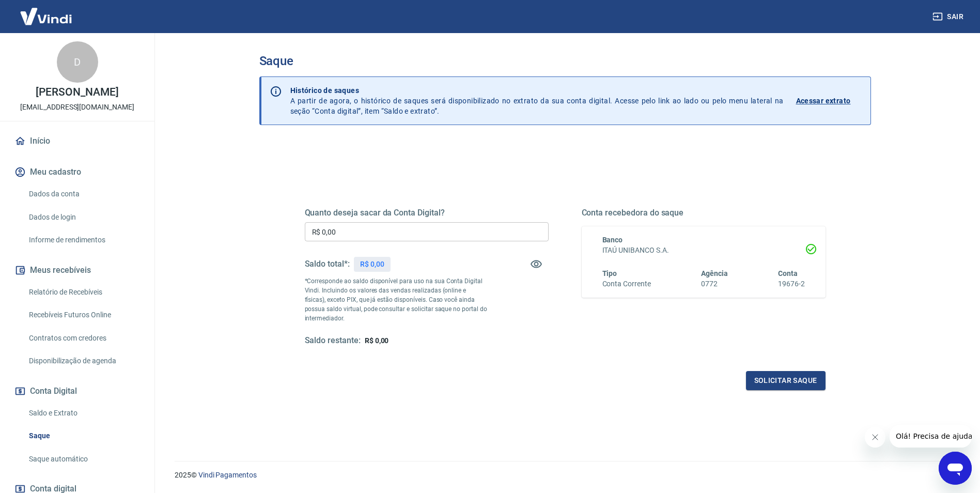 This screenshot has width=980, height=493. What do you see at coordinates (78, 62) in the screenshot?
I see `div: D` at bounding box center [78, 62].